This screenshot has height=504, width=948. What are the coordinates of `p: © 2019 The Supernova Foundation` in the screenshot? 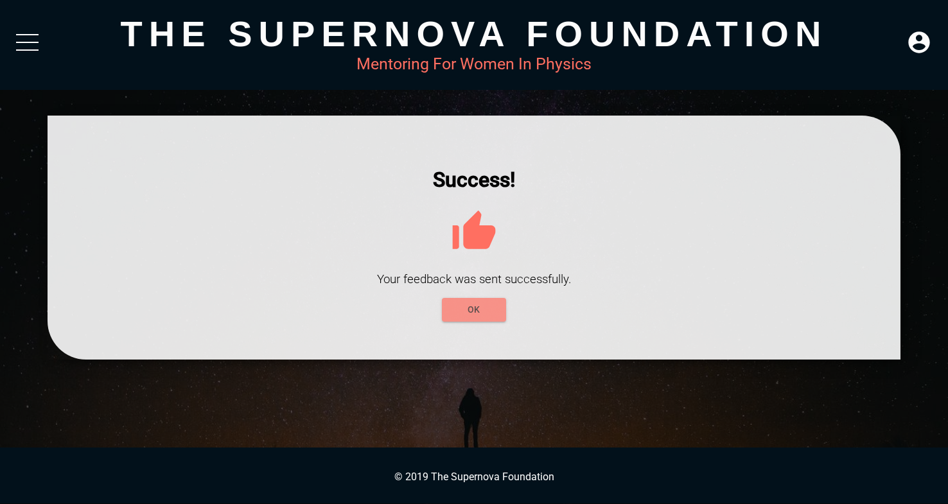 It's located at (474, 477).